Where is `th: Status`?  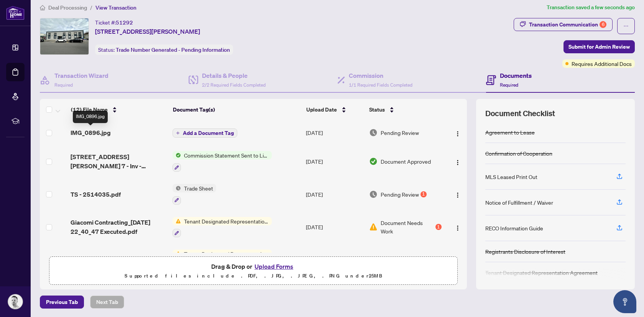 th: Status is located at coordinates (406, 110).